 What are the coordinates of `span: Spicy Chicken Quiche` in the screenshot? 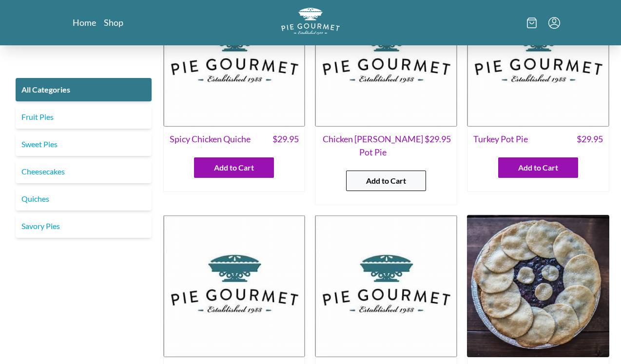 It's located at (210, 139).